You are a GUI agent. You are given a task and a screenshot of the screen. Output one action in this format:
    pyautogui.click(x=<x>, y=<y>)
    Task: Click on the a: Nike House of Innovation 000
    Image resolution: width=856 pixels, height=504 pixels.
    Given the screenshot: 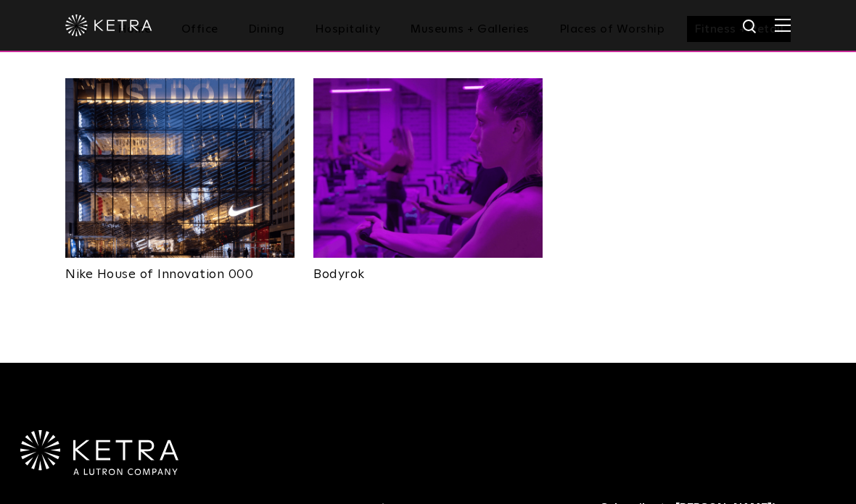 What is the action you would take?
    pyautogui.click(x=180, y=269)
    